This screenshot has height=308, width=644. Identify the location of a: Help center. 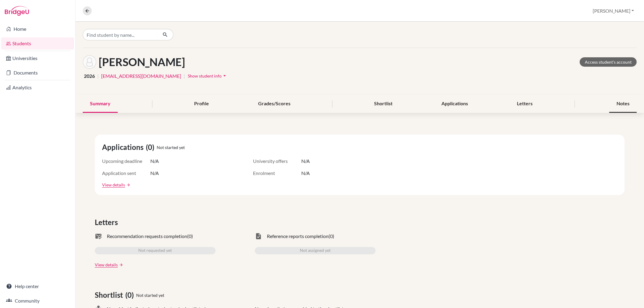
(37, 286).